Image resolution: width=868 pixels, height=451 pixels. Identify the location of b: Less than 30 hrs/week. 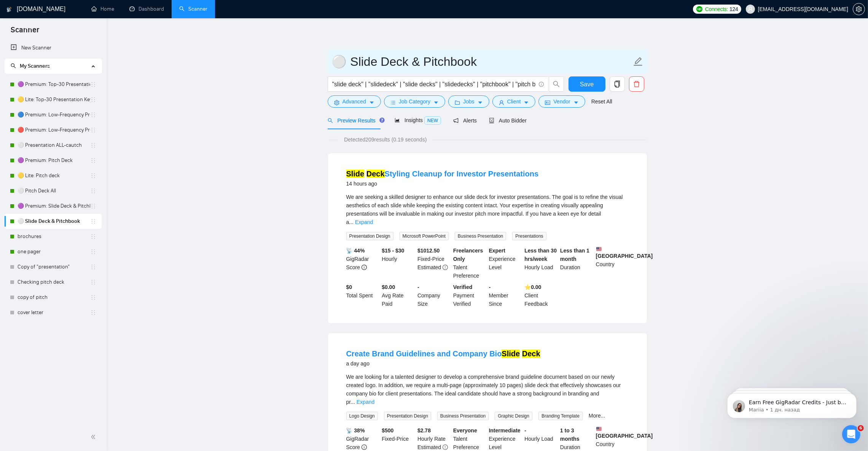
(540, 255).